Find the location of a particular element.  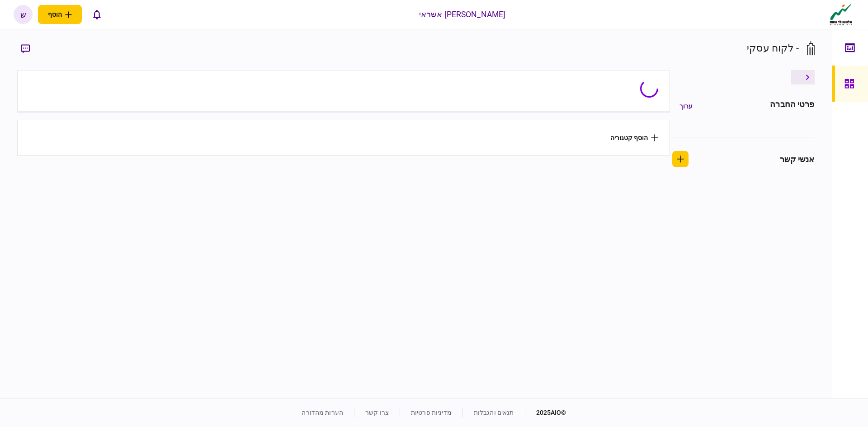

a: צרו קשר is located at coordinates (377, 413).